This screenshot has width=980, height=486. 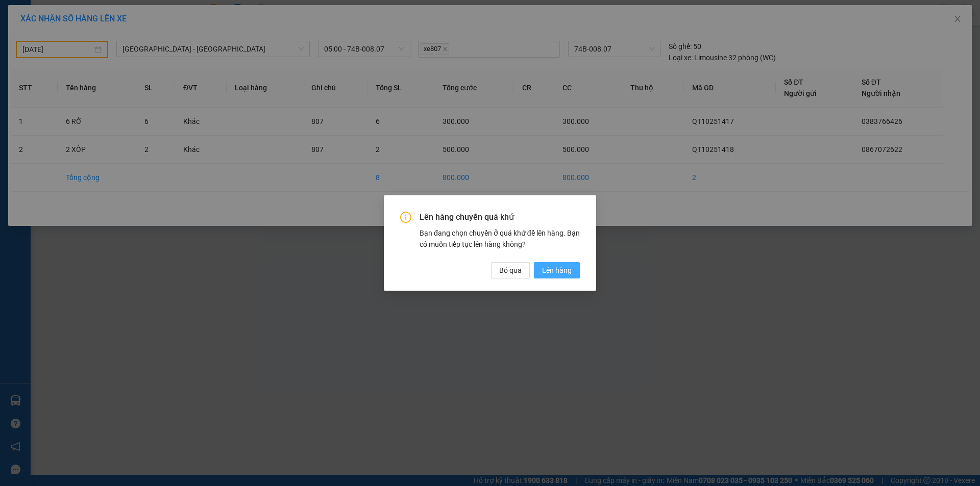 I want to click on span: info-circle, so click(x=406, y=217).